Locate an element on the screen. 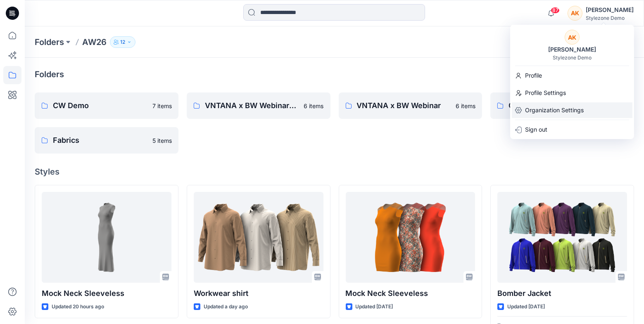 Image resolution: width=644 pixels, height=324 pixels. h4: Styles is located at coordinates (335, 172).